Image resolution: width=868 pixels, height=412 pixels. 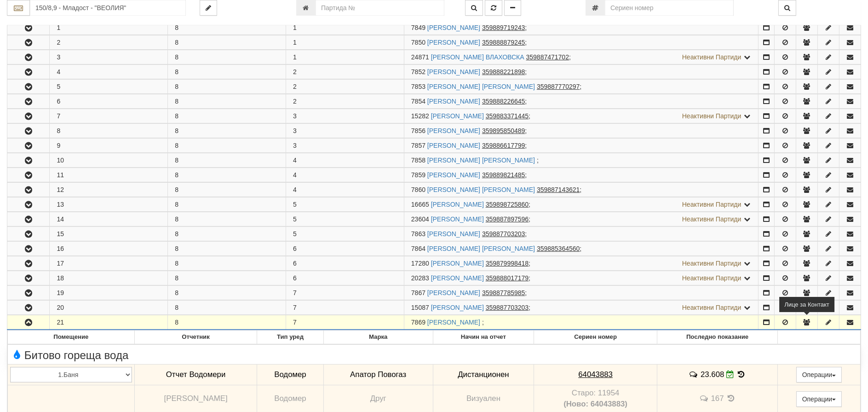 I want to click on td: 18, so click(x=109, y=278).